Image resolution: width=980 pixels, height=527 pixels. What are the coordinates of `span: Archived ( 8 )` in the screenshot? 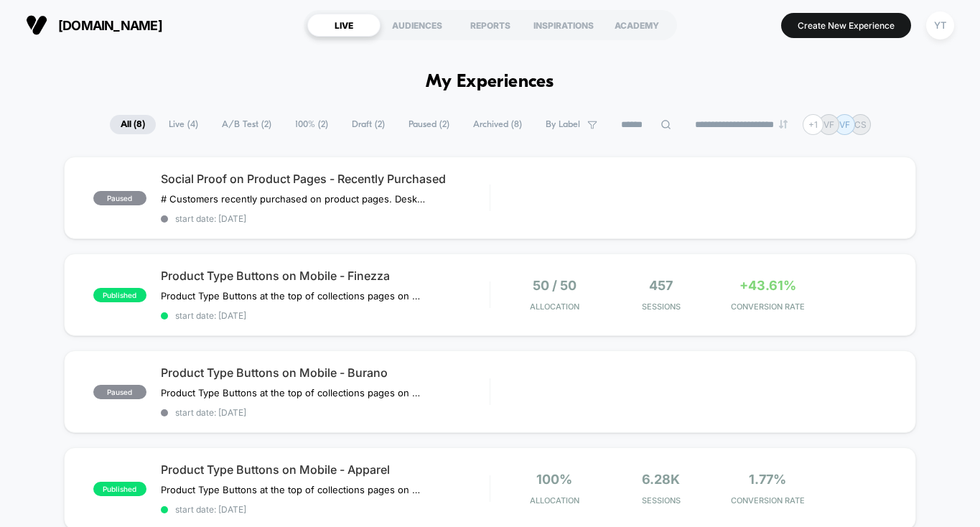 It's located at (498, 124).